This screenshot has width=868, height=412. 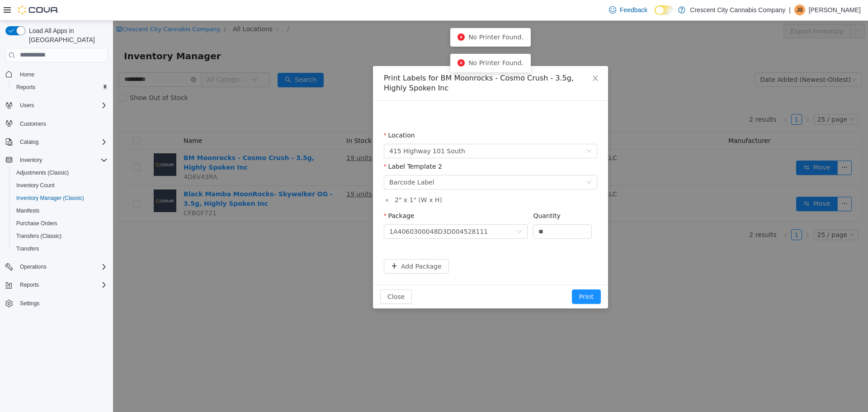 I want to click on img: Cova, so click(x=38, y=10).